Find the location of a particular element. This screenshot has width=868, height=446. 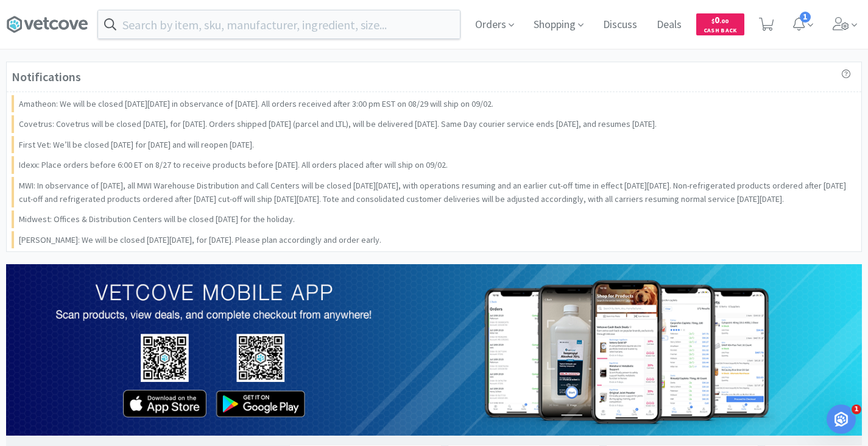

input: Search by item, sku, manufacturer, ingredient, size... is located at coordinates (280, 25).